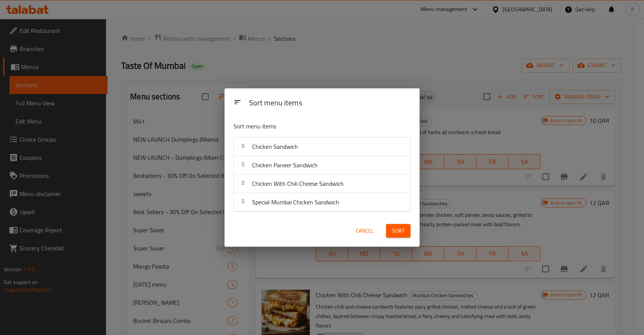 The image size is (644, 335). I want to click on span: Sort, so click(398, 231).